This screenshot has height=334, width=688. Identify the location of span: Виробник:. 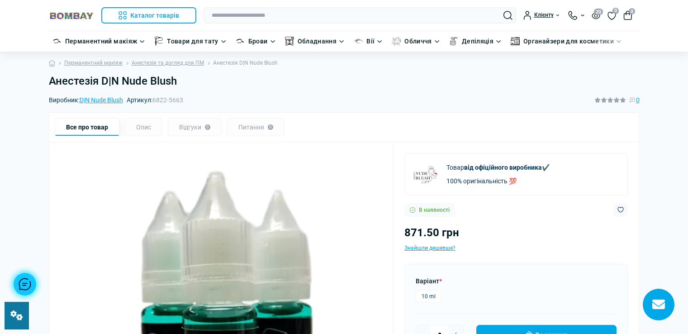
(86, 100).